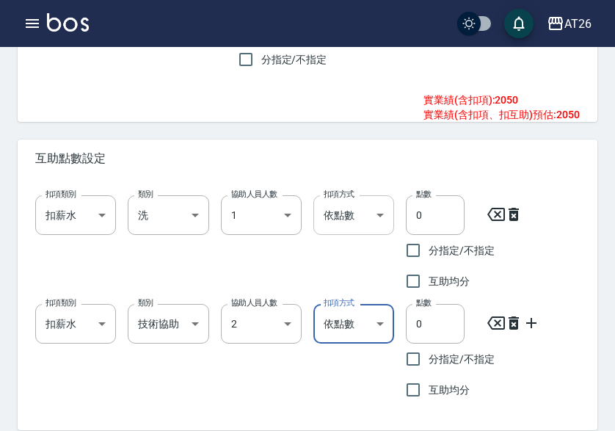 This screenshot has width=615, height=431. I want to click on div: 1, so click(261, 215).